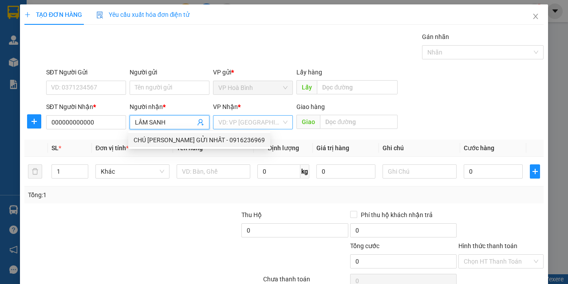 Image resolution: width=568 pixels, height=284 pixels. I want to click on label: Gán nhãn, so click(435, 37).